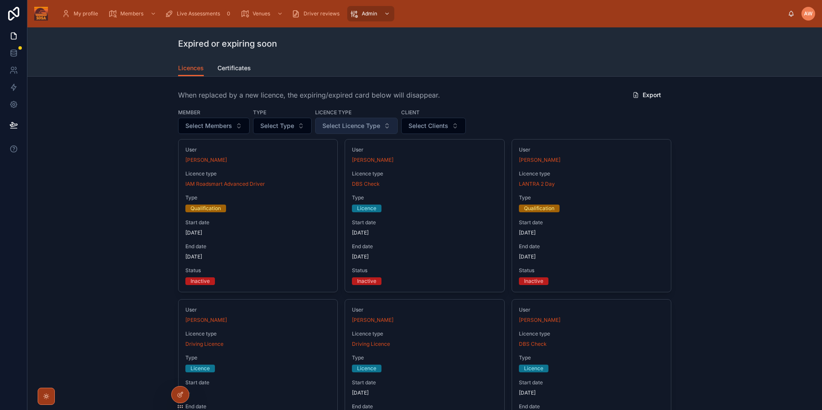  I want to click on span: Select Members, so click(209, 126).